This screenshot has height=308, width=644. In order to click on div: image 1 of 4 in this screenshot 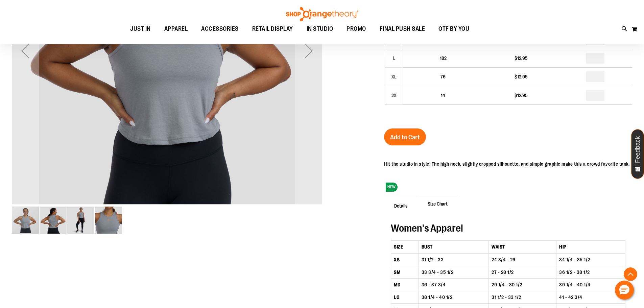, I will do `click(26, 220)`.